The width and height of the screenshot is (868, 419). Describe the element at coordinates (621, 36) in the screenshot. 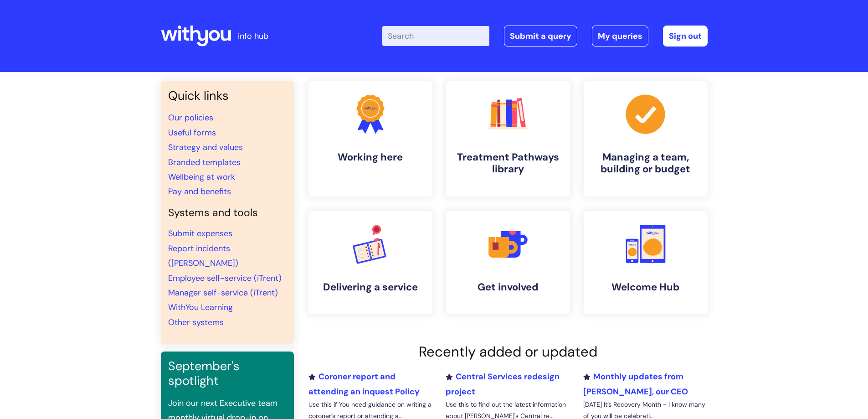

I see `a: My queries` at that location.